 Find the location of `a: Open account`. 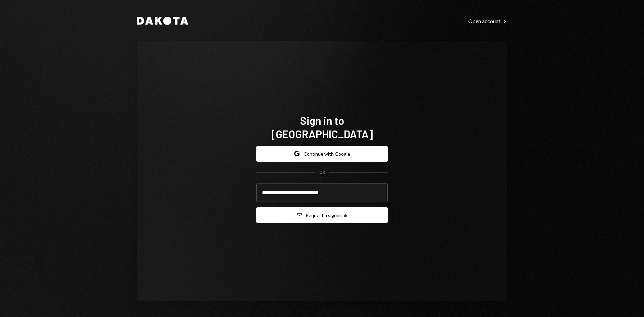

a: Open account is located at coordinates (488, 21).